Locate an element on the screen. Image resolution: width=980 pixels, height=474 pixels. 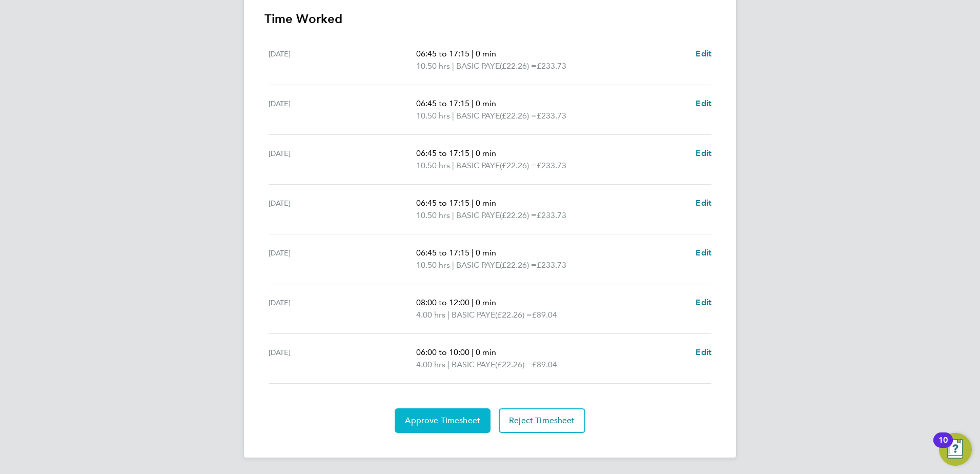
span: 06:00 to 10:00 is located at coordinates (443, 352).